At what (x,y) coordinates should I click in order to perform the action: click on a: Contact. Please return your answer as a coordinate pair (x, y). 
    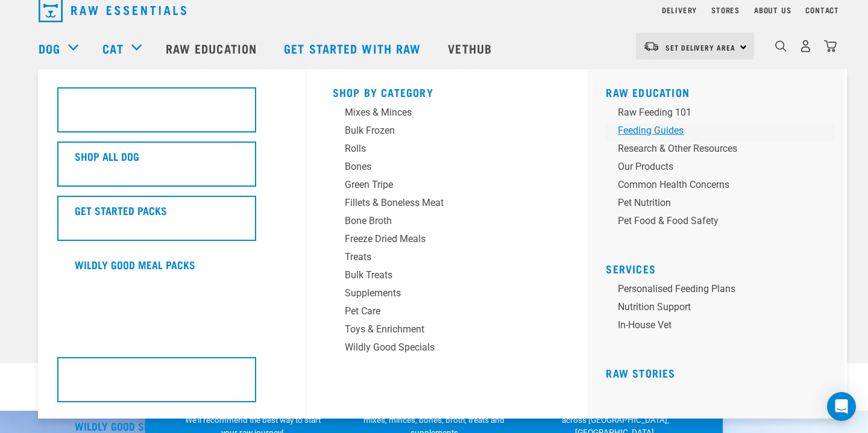
    Looking at the image, I should click on (822, 10).